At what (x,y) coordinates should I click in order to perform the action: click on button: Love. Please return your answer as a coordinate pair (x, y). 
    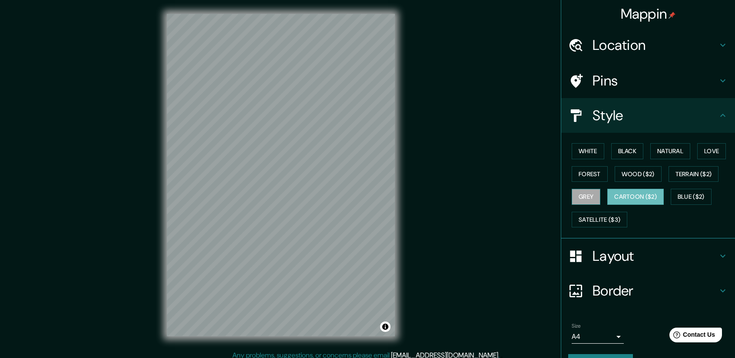
    Looking at the image, I should click on (711, 151).